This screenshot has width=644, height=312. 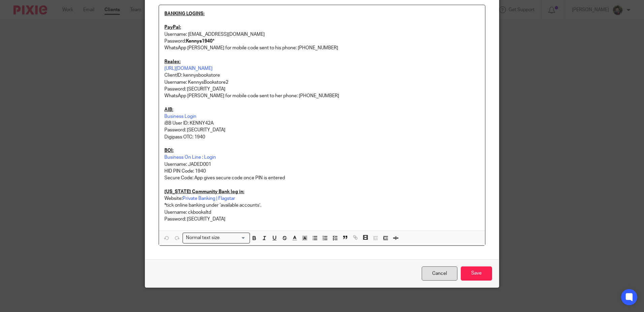 I want to click on p: Username: KennysBookstore2, so click(x=322, y=83).